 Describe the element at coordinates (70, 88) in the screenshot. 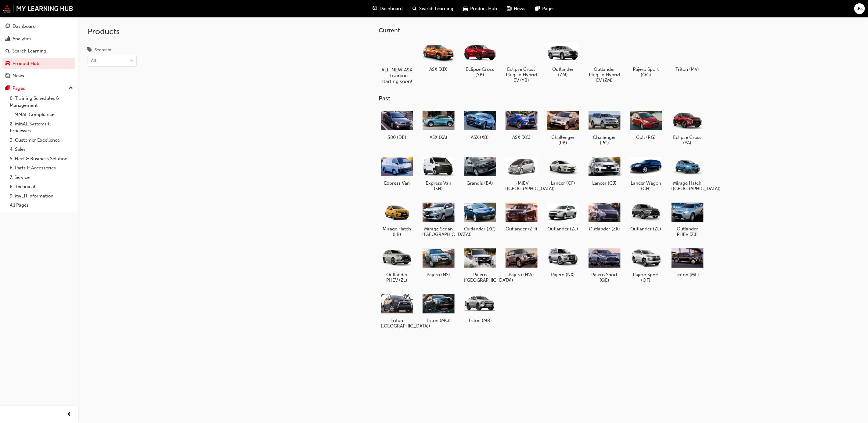

I see `span: up-icon` at that location.